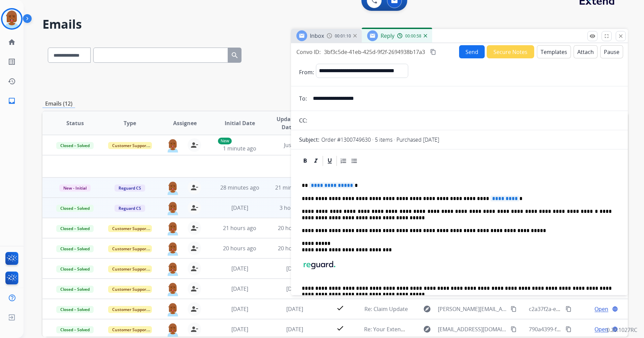 The image size is (644, 338). What do you see at coordinates (316, 161) in the screenshot?
I see `div: Italic` at bounding box center [316, 161].